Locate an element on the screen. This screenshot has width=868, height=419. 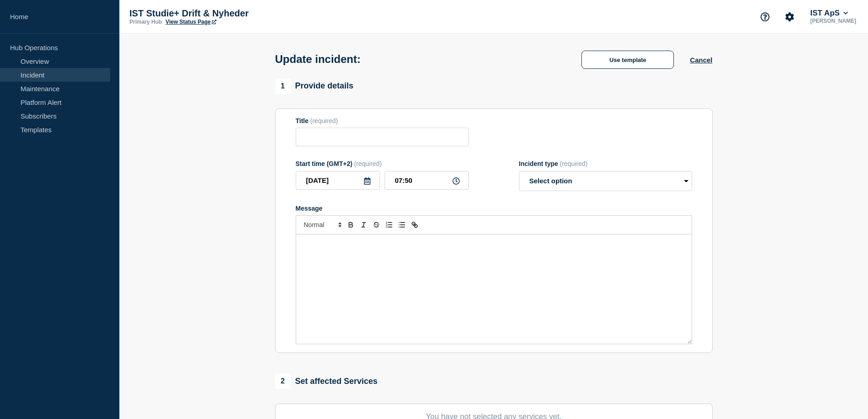
button: IST ApS is located at coordinates (829, 13).